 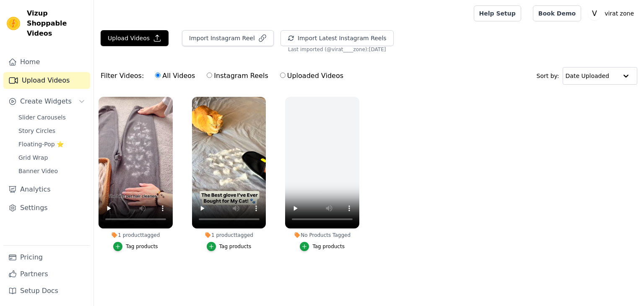 I want to click on span: Grid Wrap, so click(x=33, y=158).